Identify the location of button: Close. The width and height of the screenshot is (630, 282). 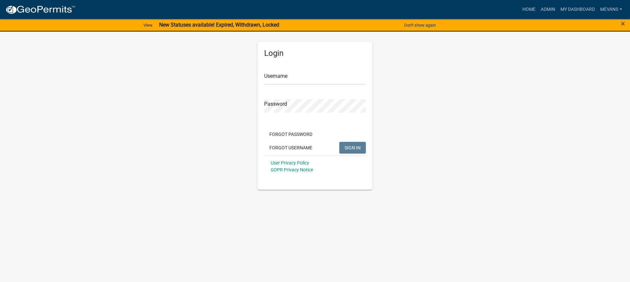
(623, 24).